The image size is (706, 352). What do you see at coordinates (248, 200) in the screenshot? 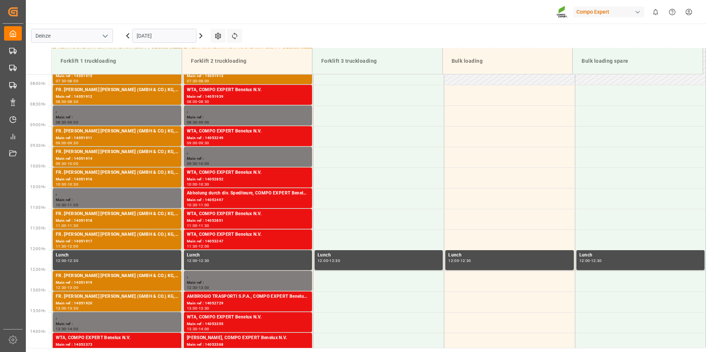
I see `div: Main ref : 14052497` at bounding box center [248, 200].